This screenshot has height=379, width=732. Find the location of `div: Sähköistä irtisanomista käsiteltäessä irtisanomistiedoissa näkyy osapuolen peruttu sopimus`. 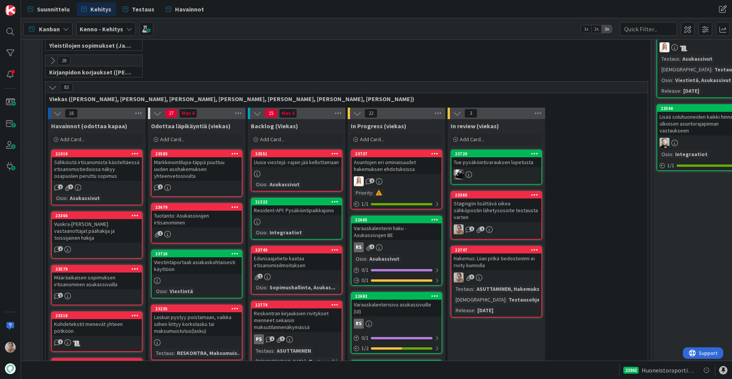

div: Sähköistä irtisanomista käsiteltäessä irtisanomistiedoissa näkyy osapuolen peruttu sopimus is located at coordinates (97, 169).